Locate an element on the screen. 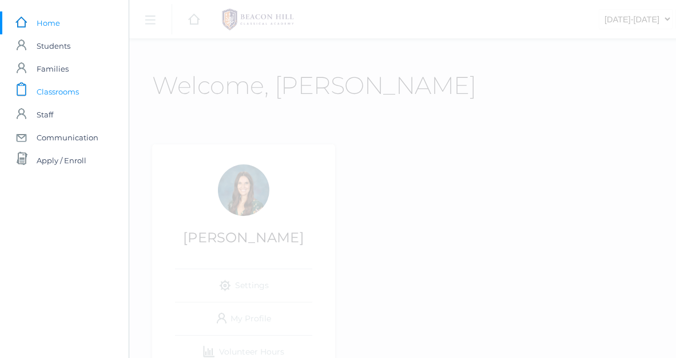 Image resolution: width=676 pixels, height=358 pixels. span: Home is located at coordinates (48, 23).